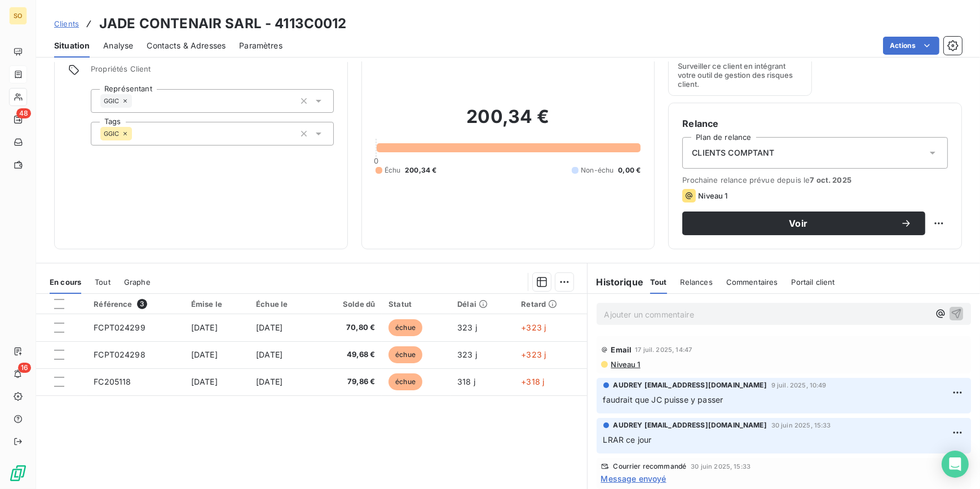  I want to click on span: 79,86 €, so click(349, 382).